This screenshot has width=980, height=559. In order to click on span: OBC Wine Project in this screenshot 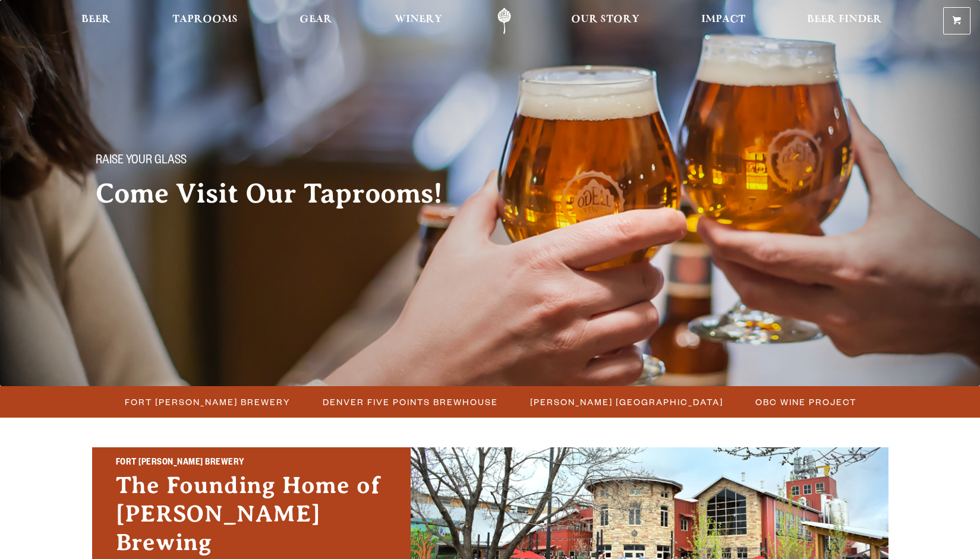, I will do `click(805, 402)`.